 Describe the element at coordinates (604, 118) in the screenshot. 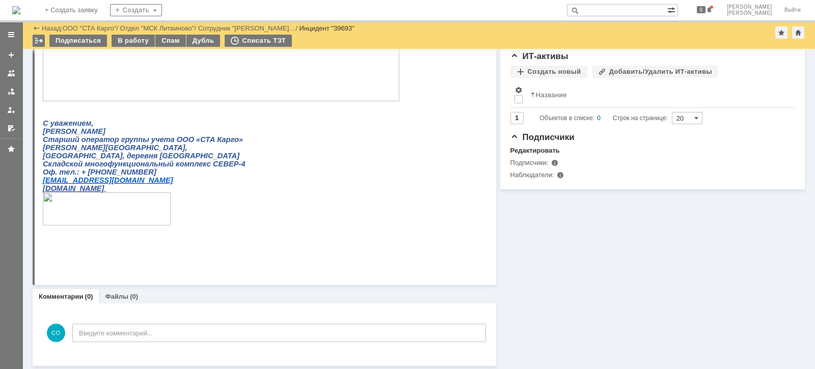

I see `i: Строк на странице:` at that location.